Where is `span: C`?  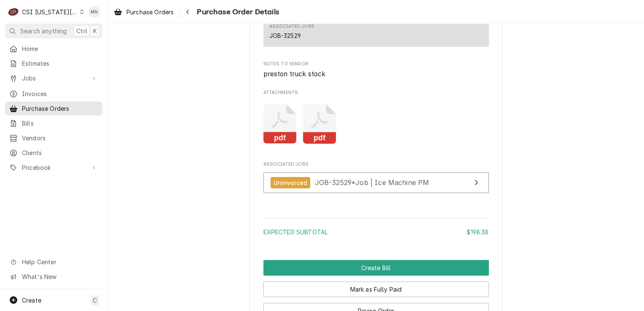 span: C is located at coordinates (95, 300).